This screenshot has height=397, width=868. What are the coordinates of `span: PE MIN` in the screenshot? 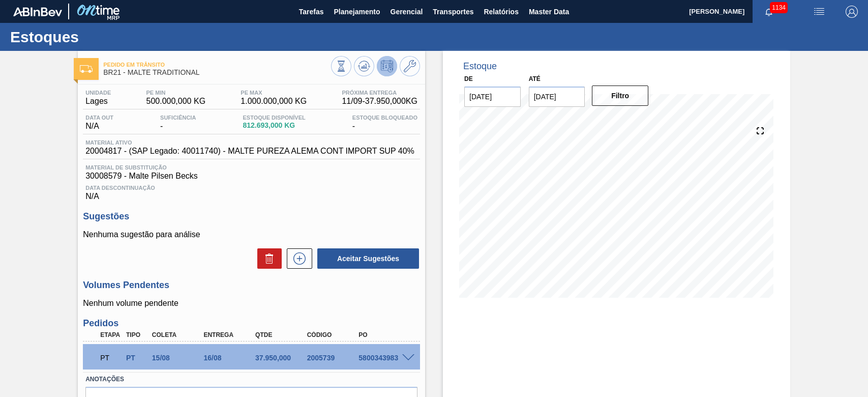 It's located at (176, 92).